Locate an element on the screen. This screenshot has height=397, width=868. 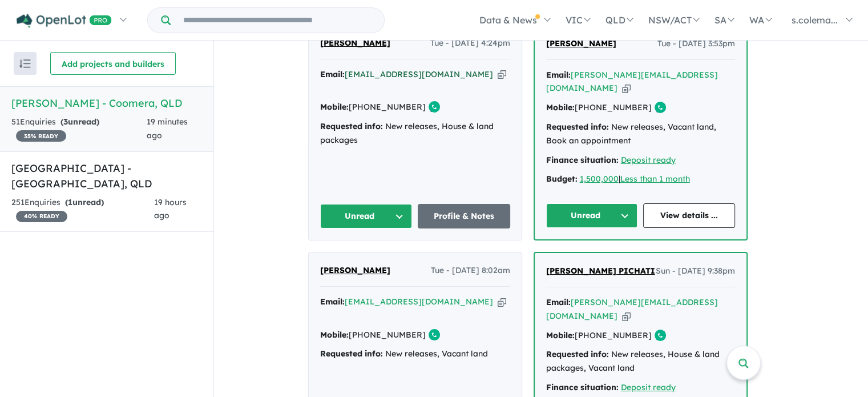
strong: Budget: is located at coordinates (561, 179).